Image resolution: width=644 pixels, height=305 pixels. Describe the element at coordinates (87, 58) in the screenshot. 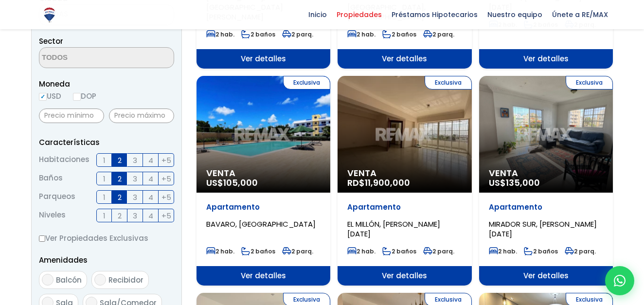

I see `textarea: Search` at that location.